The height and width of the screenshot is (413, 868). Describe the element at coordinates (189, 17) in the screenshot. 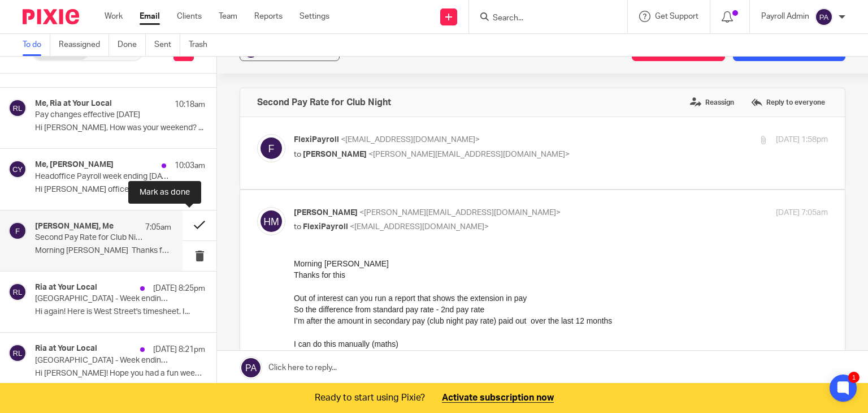

I see `a: Clients` at that location.